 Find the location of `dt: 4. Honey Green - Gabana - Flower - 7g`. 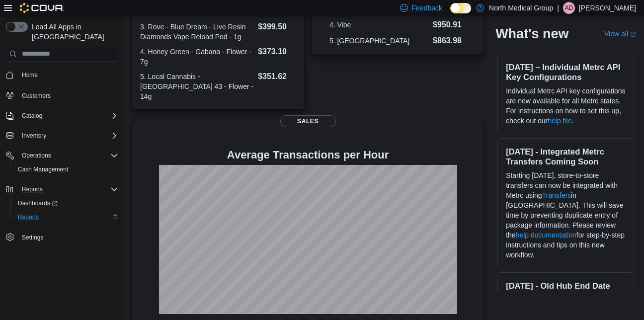

dt: 4. Honey Green - Gabana - Flower - 7g is located at coordinates (197, 57).